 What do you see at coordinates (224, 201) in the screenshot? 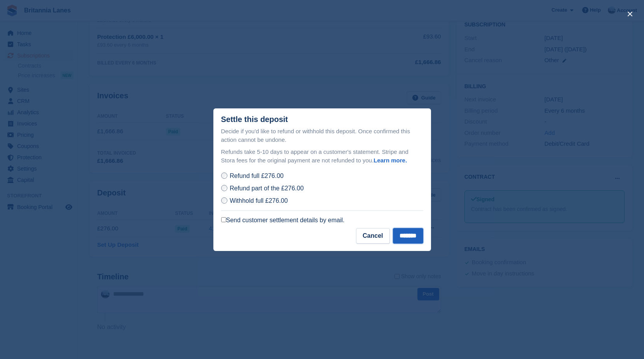
I see `input: Withhold full £276.00` at bounding box center [224, 201].